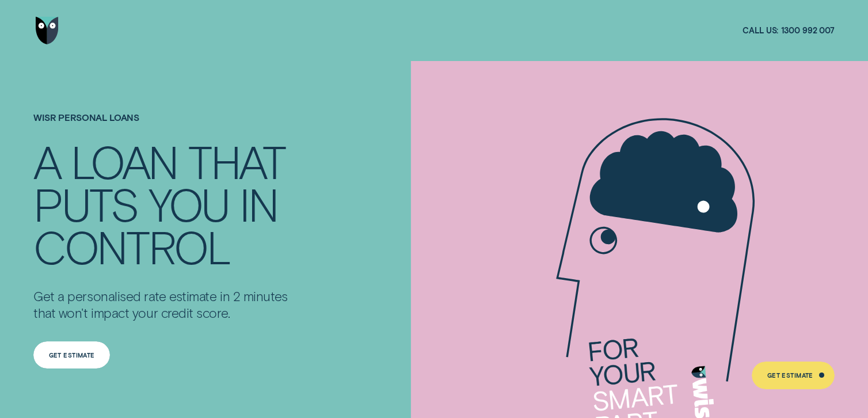 This screenshot has width=868, height=418. Describe the element at coordinates (258, 204) in the screenshot. I see `div: IN` at that location.